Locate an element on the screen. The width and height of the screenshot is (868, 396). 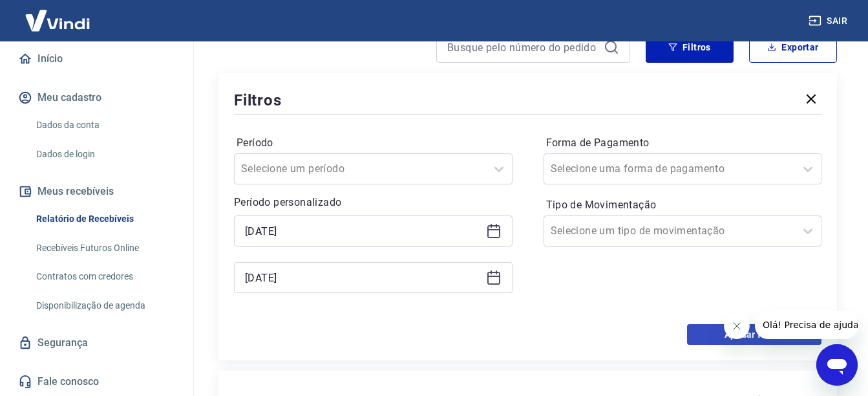
button: Aplicar filtros is located at coordinates (754, 335).